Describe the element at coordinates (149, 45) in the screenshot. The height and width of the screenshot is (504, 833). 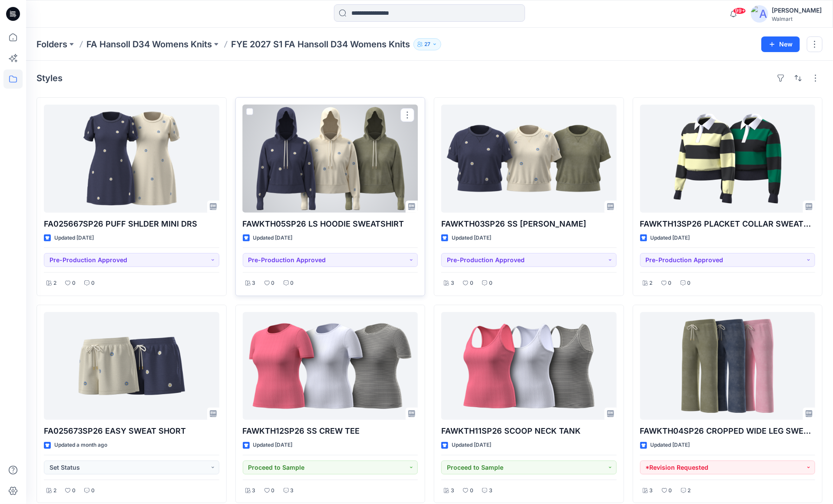
I see `p: FA Hansoll D34 Womens Knits` at that location.